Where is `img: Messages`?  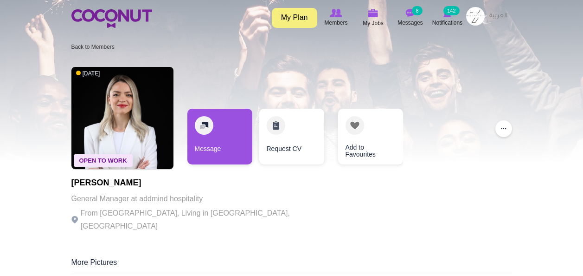 img: Messages is located at coordinates (411, 13).